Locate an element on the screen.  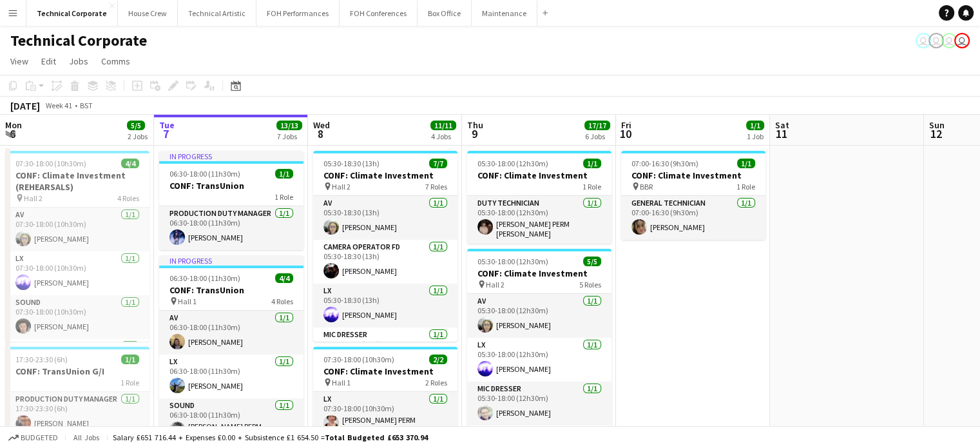
h3: CONF: TransUnion G/I is located at coordinates (78, 371).